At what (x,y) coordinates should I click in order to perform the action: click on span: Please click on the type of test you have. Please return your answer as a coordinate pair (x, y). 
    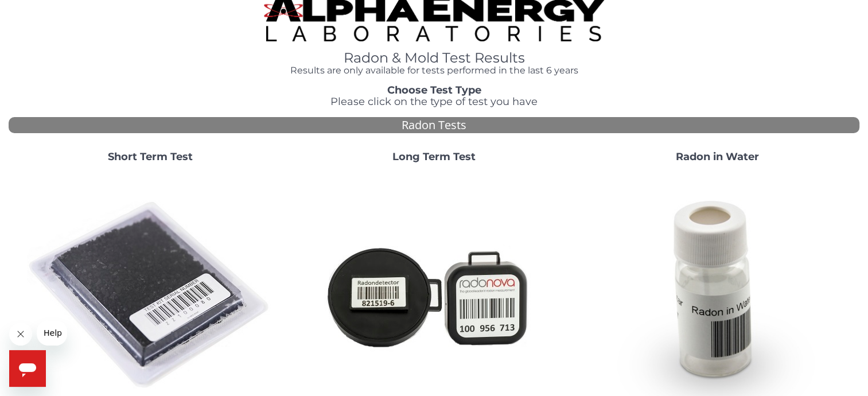
    Looking at the image, I should click on (434, 102).